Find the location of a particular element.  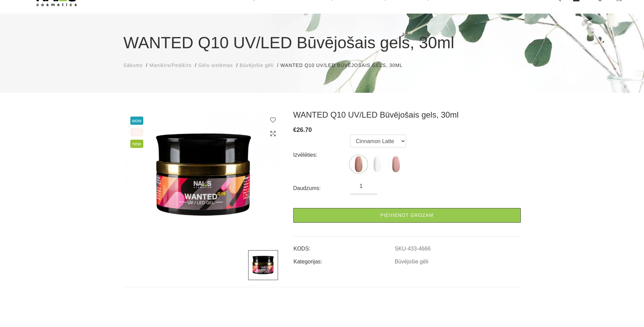

h3: WANTED Q10 UV/LED Būvējošais gels, 30ml is located at coordinates (407, 115).